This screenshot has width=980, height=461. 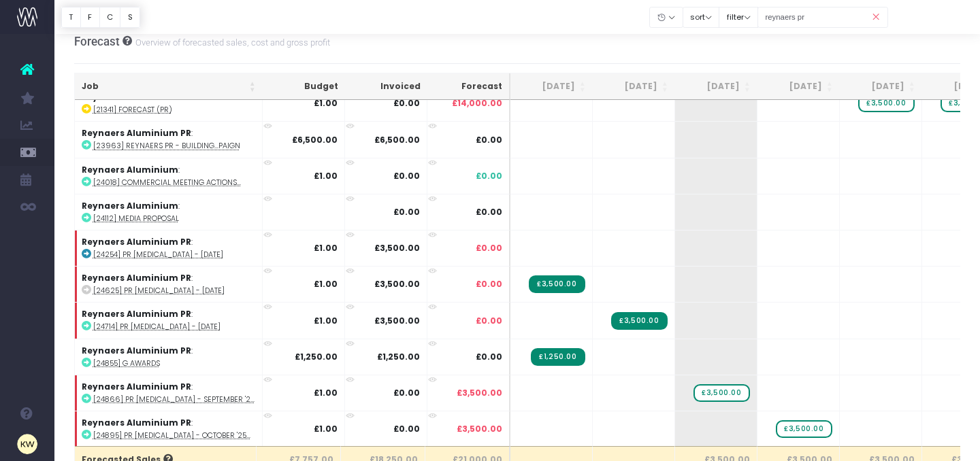 What do you see at coordinates (633, 86) in the screenshot?
I see `th: Aug 25: activate to sort column ascending` at bounding box center [633, 86].